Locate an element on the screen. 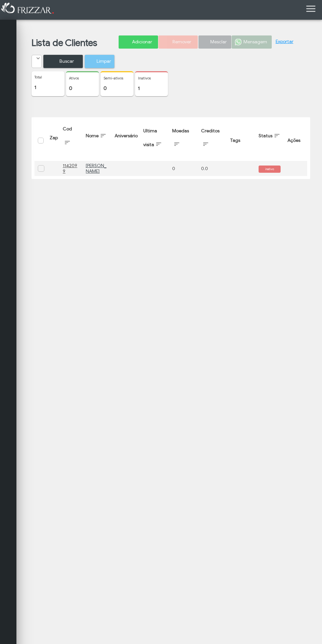  td: 0.0 is located at coordinates (212, 168).